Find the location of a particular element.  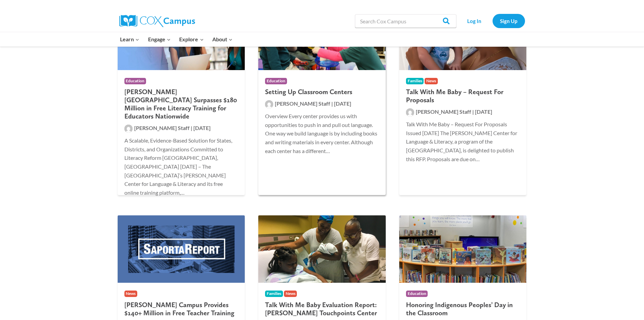

a: Sign Up is located at coordinates (509, 21).